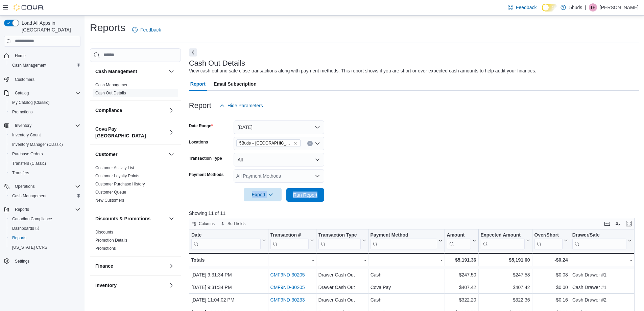 This screenshot has height=311, width=644. What do you see at coordinates (22, 112) in the screenshot?
I see `a: Promotions` at bounding box center [22, 112].